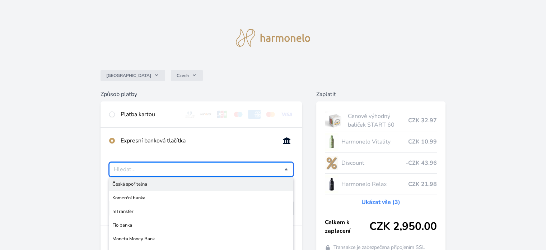 The width and height of the screenshot is (546, 250). What do you see at coordinates (287, 140) in the screenshot?
I see `img: onlineBanking_CZ.svg` at bounding box center [287, 140].